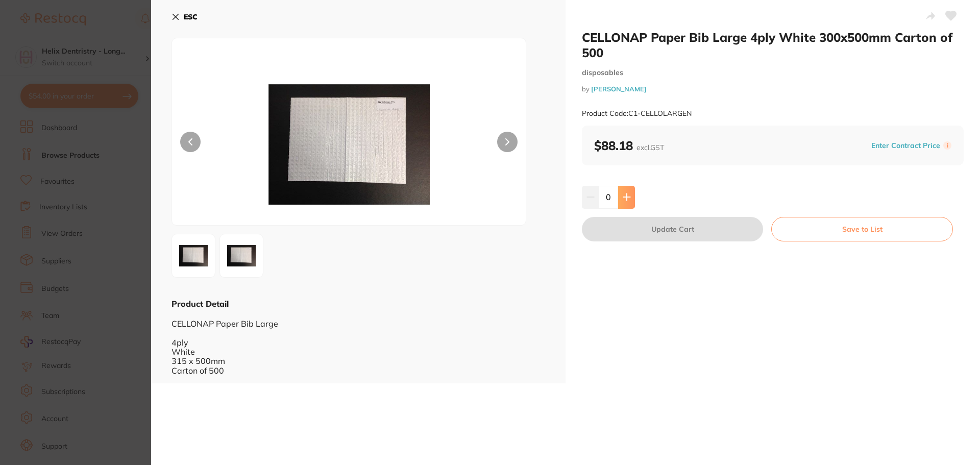 The height and width of the screenshot is (465, 980). Describe the element at coordinates (905, 145) in the screenshot. I see `button: Enter Contract Price` at that location.